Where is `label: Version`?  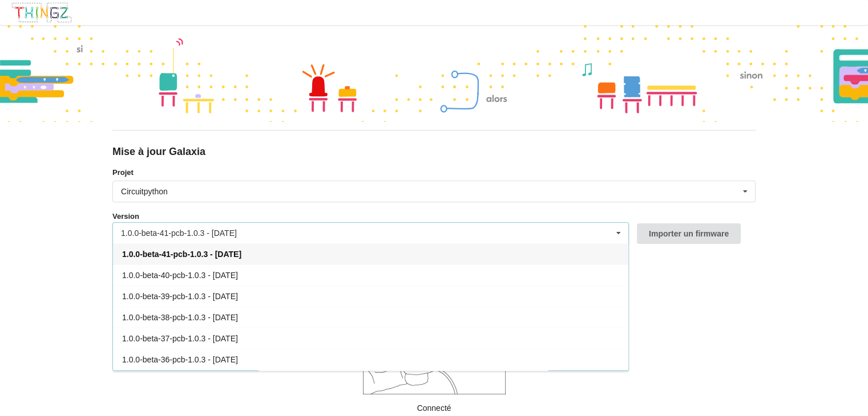 label: Version is located at coordinates (126, 217).